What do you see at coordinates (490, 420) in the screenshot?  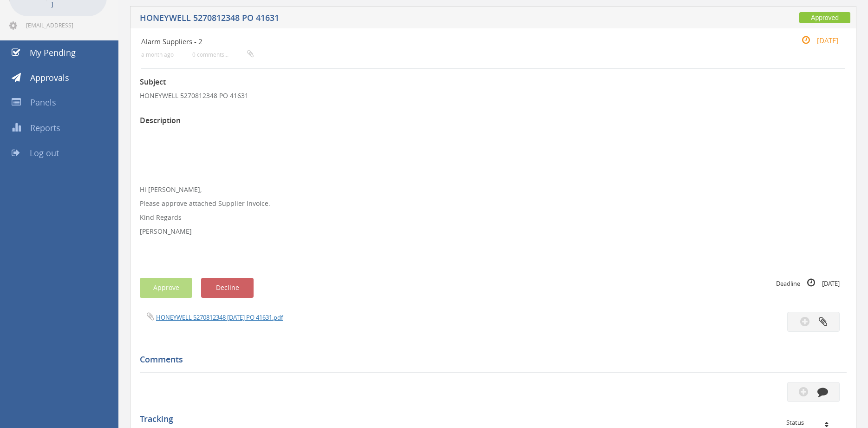 I see `h5: Tracking` at bounding box center [490, 420].